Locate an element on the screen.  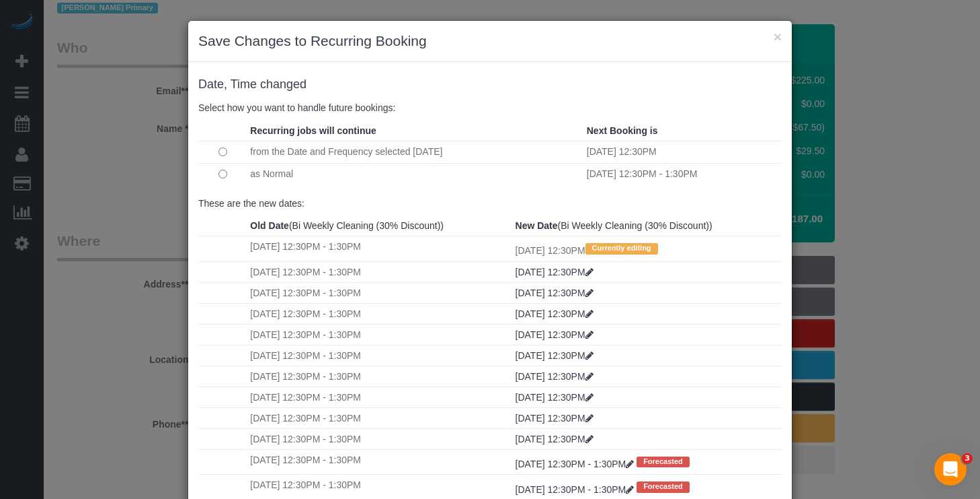
strong: Old Date is located at coordinates (270, 225).